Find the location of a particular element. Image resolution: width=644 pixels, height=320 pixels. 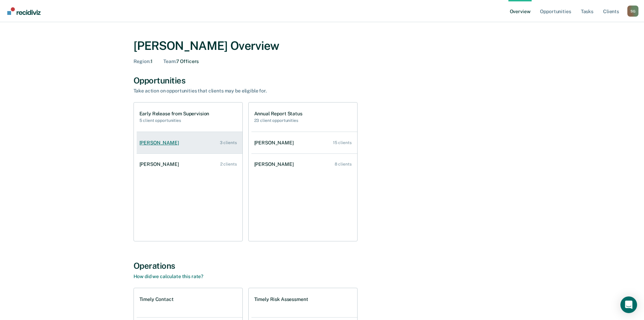

div: 2 clients is located at coordinates (229, 164).